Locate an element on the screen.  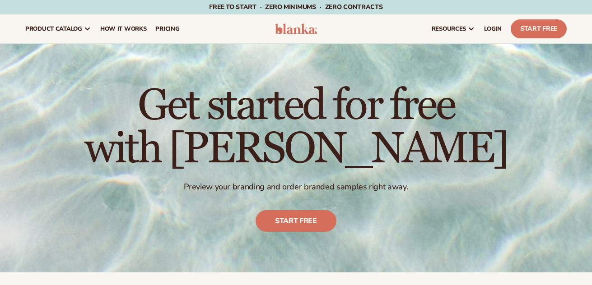
img: logo is located at coordinates (296, 29).